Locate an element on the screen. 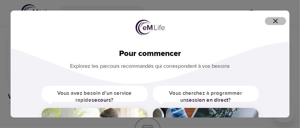  b: secours is located at coordinates (101, 100).